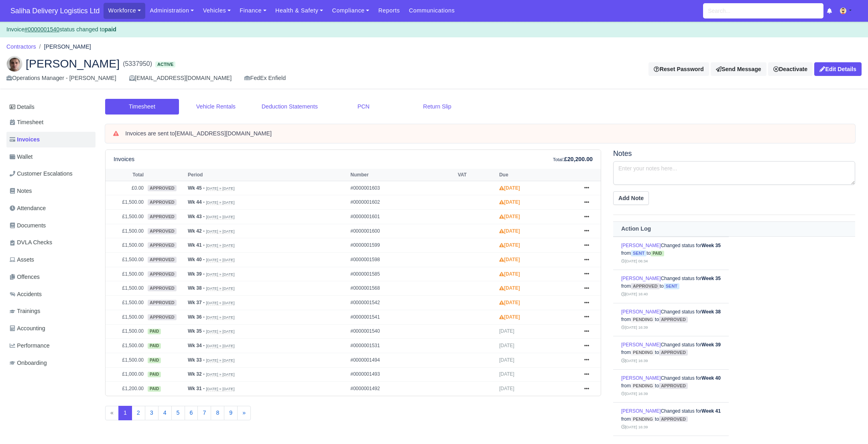  Describe the element at coordinates (196, 259) in the screenshot. I see `strong: Wk 40 -` at that location.